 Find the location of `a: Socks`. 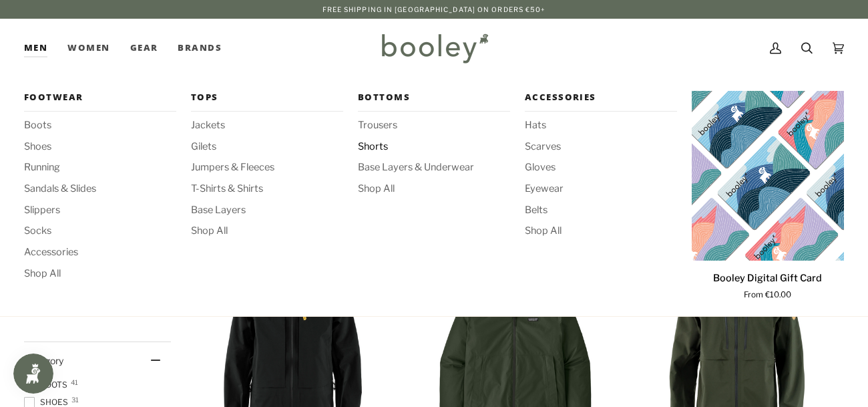

a: Socks is located at coordinates (100, 231).